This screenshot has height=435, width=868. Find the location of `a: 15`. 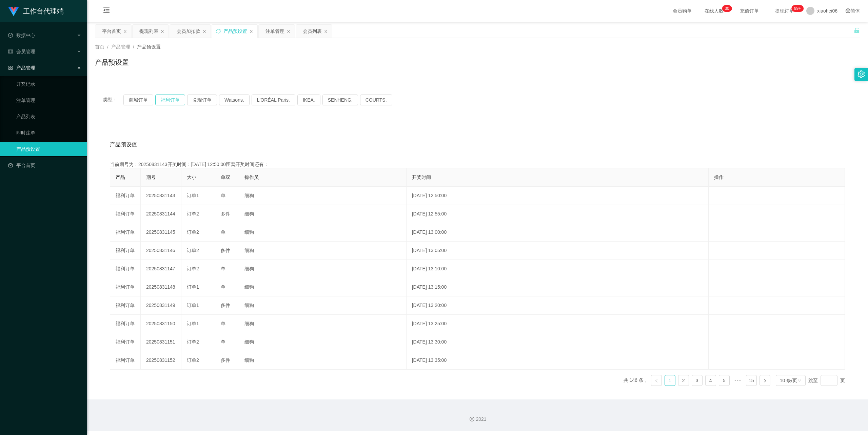

a: 15 is located at coordinates (751, 380).